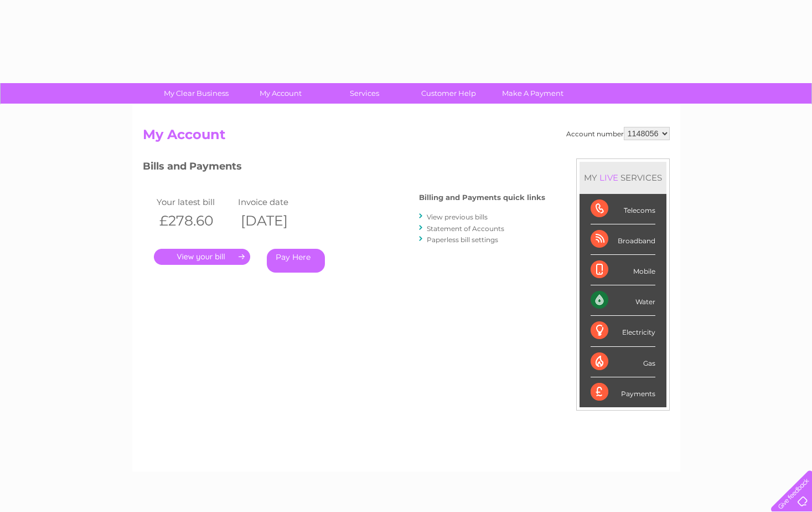 This screenshot has height=512, width=812. Describe the element at coordinates (618, 133) in the screenshot. I see `div: Account number` at that location.